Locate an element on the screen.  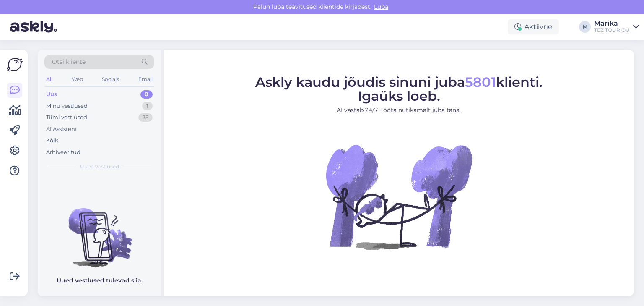
div: Kõik is located at coordinates (52, 141).